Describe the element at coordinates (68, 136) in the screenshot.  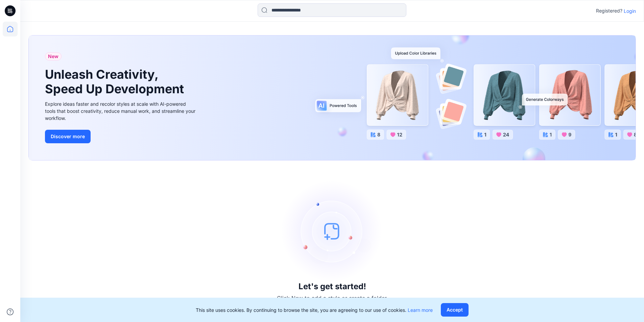
I see `button: Discover more` at that location.